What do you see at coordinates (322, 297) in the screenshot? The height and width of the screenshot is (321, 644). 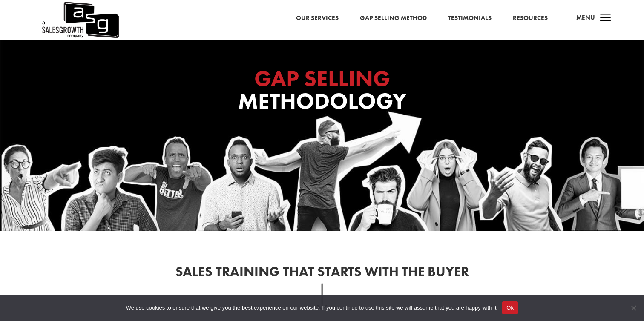 I see `img: down-arrow` at bounding box center [322, 297].